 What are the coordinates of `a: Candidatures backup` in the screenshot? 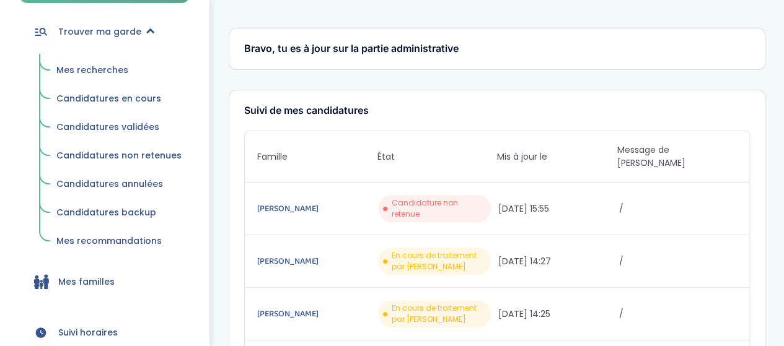 It's located at (119, 213).